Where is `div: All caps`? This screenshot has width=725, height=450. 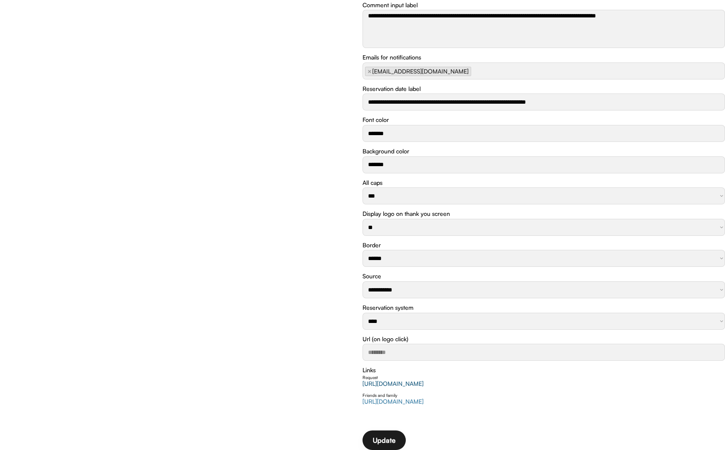 div: All caps is located at coordinates (372, 183).